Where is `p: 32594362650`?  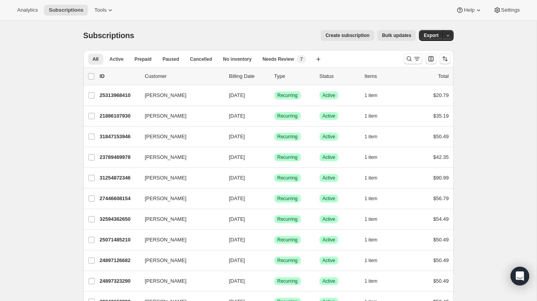
p: 32594362650 is located at coordinates (119, 219).